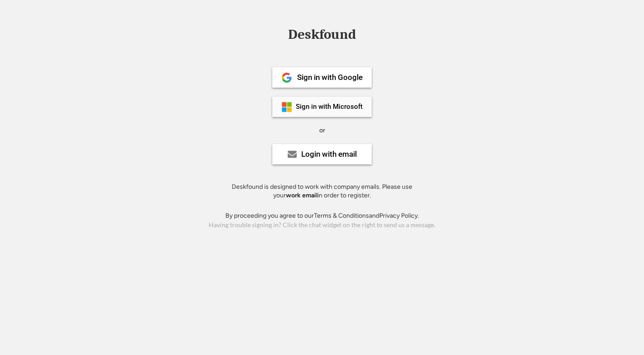 The width and height of the screenshot is (644, 355). What do you see at coordinates (322, 191) in the screenshot?
I see `div: Deskfound is designed to work with company emails. Please use your in order to register.` at bounding box center [322, 191].